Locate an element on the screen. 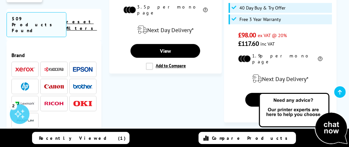  span: ex VAT @ 20% is located at coordinates (272, 35).